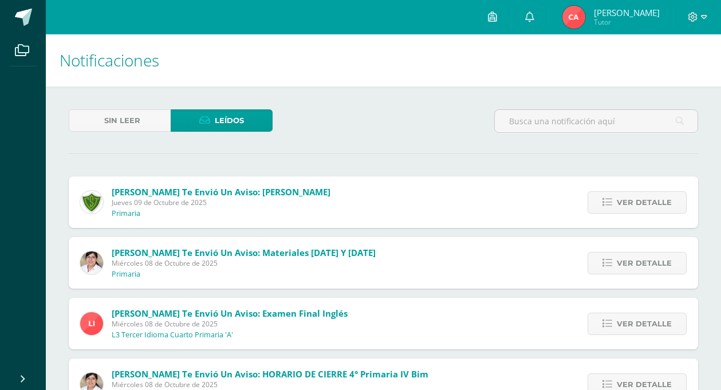 The height and width of the screenshot is (390, 721). I want to click on span: Sin leer, so click(122, 120).